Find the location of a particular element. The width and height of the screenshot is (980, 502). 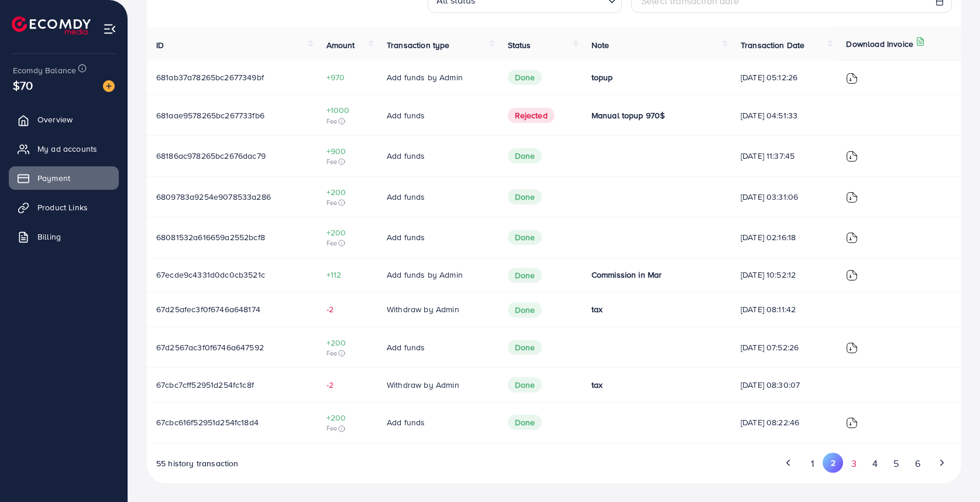

span: +970 is located at coordinates (347, 77).